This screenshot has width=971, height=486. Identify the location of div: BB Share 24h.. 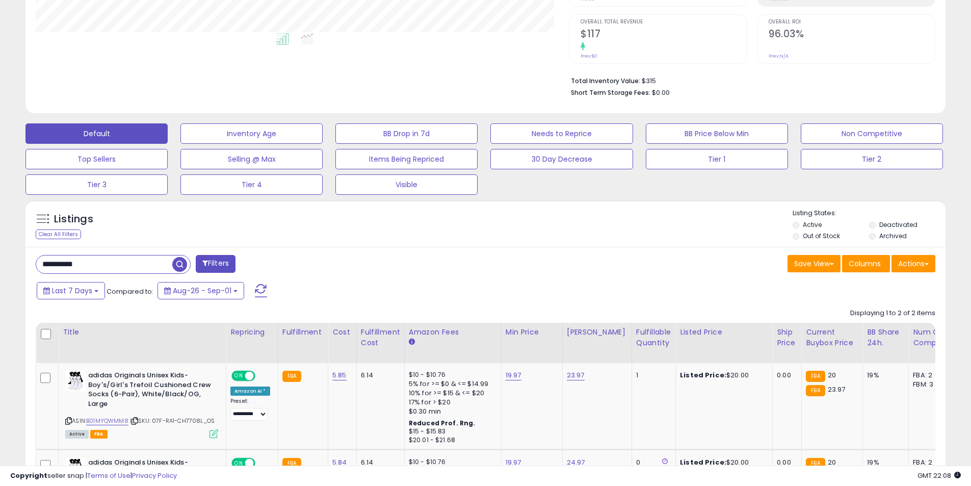
(886, 338).